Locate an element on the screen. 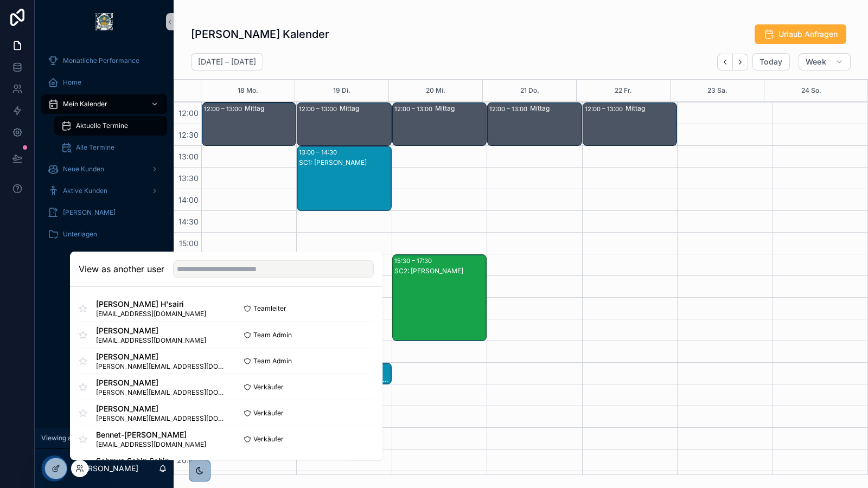 The height and width of the screenshot is (488, 868). button: Today is located at coordinates (771, 62).